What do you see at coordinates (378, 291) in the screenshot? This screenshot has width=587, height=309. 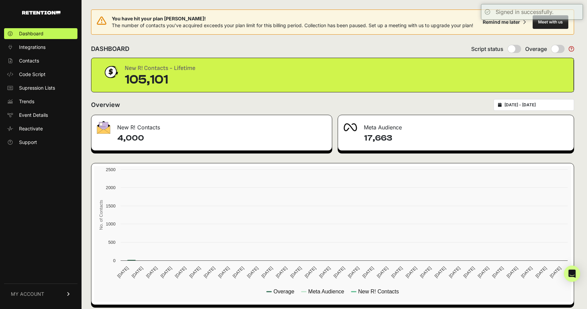 I see `text: New R! Contacts` at bounding box center [378, 291].